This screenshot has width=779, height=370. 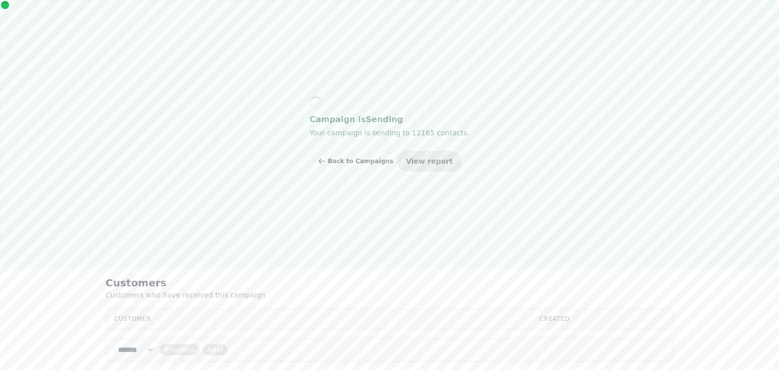 I want to click on nav: Pagination, so click(x=389, y=350).